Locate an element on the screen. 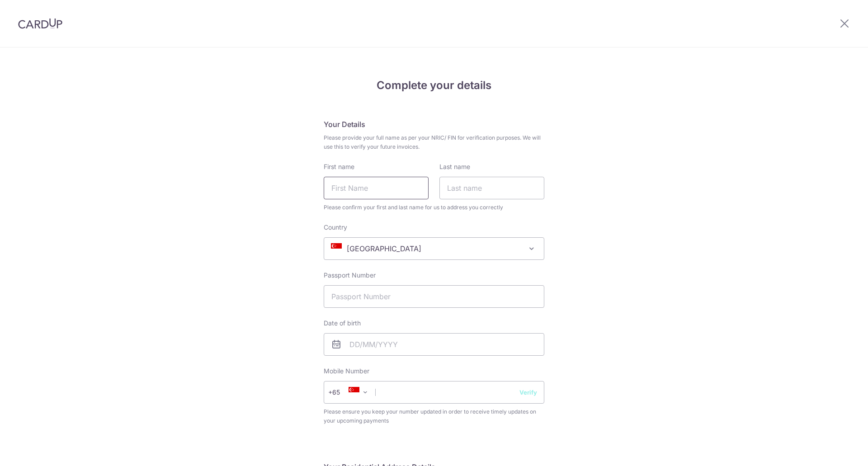 The height and width of the screenshot is (466, 868). input: DD/MM/YYYY is located at coordinates (434, 344).